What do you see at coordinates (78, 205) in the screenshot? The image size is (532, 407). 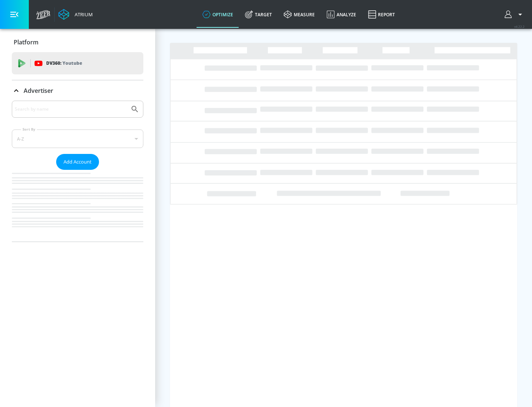 I see `nav: list of Advertiser` at bounding box center [78, 205].